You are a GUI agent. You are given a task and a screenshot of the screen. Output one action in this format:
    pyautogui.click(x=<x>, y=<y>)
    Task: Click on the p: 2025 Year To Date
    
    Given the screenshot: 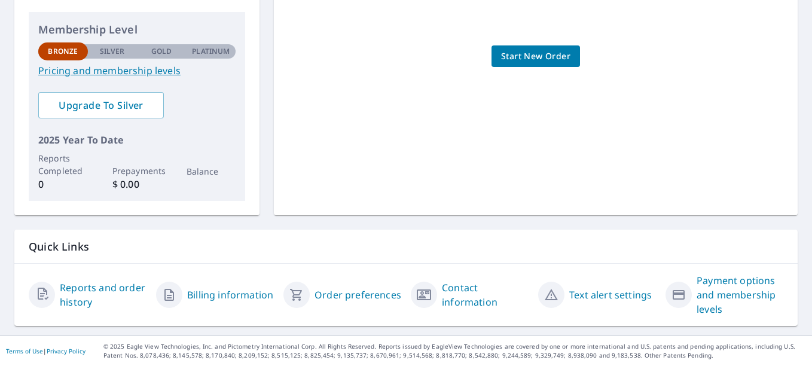 What is the action you would take?
    pyautogui.click(x=137, y=140)
    